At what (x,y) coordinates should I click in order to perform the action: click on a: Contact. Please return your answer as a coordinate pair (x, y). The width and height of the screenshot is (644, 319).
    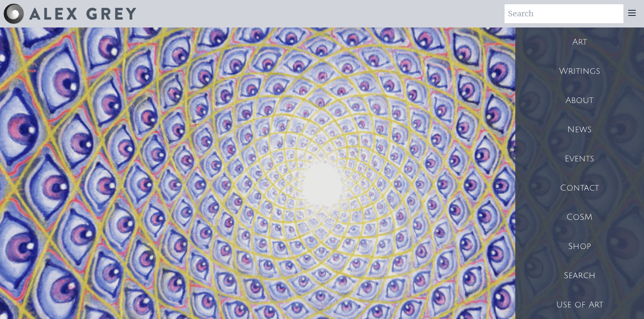
    Looking at the image, I should click on (580, 188).